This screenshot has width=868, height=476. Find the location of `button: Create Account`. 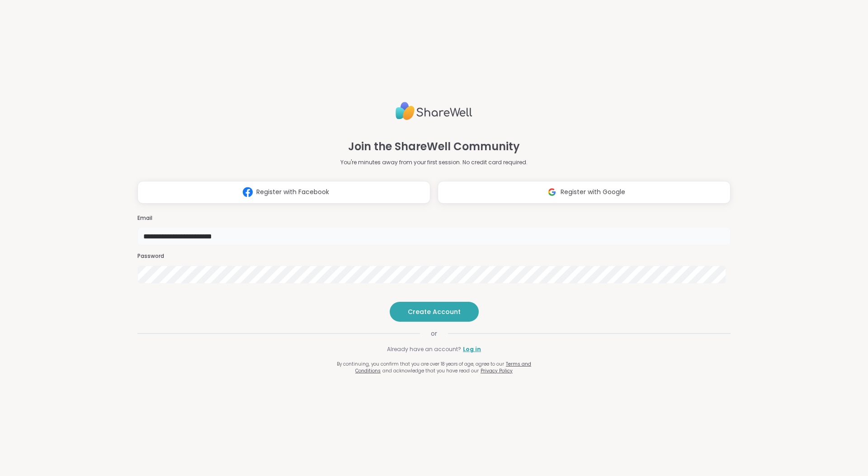

button: Create Account is located at coordinates (434, 312).